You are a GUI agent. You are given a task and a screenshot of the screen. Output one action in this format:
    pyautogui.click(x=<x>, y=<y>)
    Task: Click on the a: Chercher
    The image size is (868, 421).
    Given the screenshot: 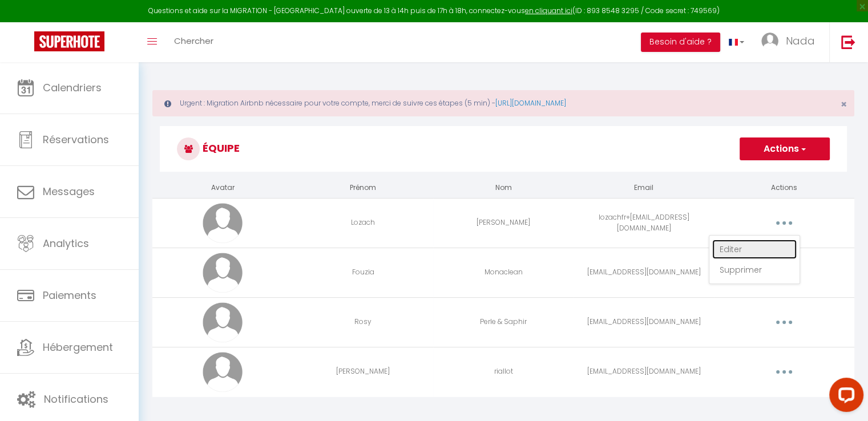 What is the action you would take?
    pyautogui.click(x=193, y=42)
    